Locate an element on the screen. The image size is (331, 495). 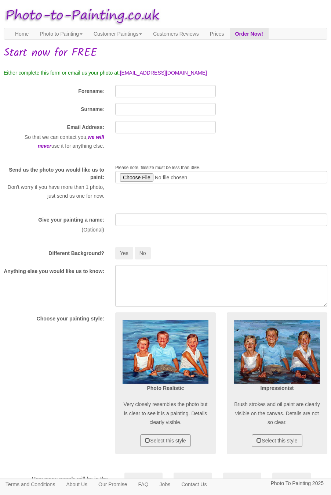
label: Choose your painting style: is located at coordinates (71, 318).